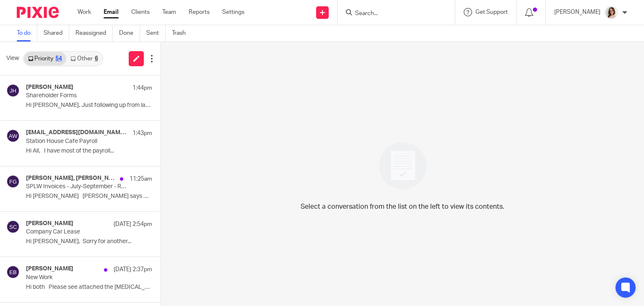 The image size is (644, 306). Describe the element at coordinates (94, 33) in the screenshot. I see `a: Reassigned` at that location.